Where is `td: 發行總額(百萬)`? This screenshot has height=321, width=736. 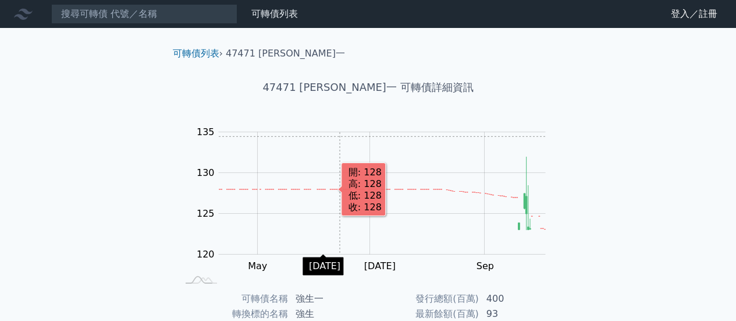 td: 發行總額(百萬) is located at coordinates (424, 299).